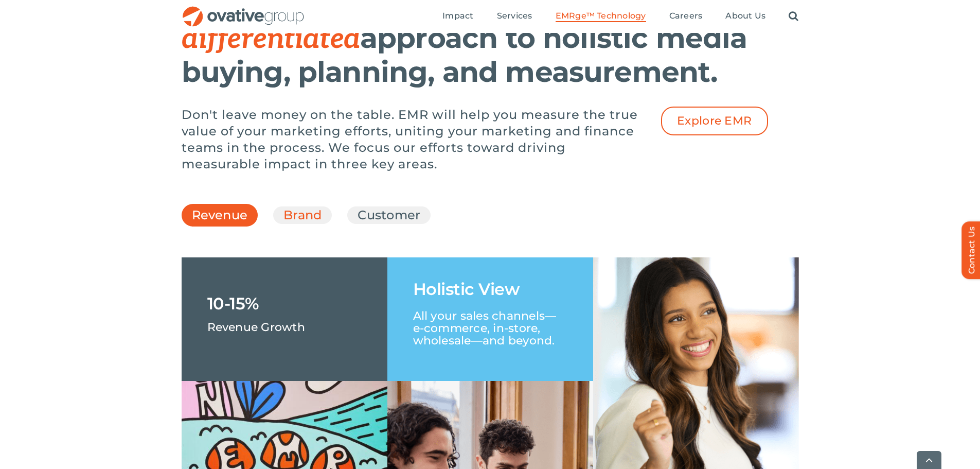 The width and height of the screenshot is (980, 469). What do you see at coordinates (271, 39) in the screenshot?
I see `span: differentiated` at bounding box center [271, 39].